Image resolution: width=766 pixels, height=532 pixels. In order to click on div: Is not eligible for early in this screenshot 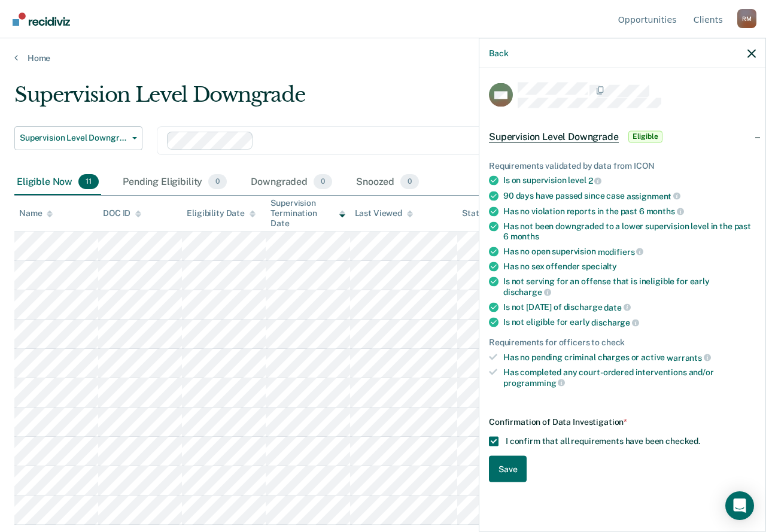, I will do `click(629, 322)`.